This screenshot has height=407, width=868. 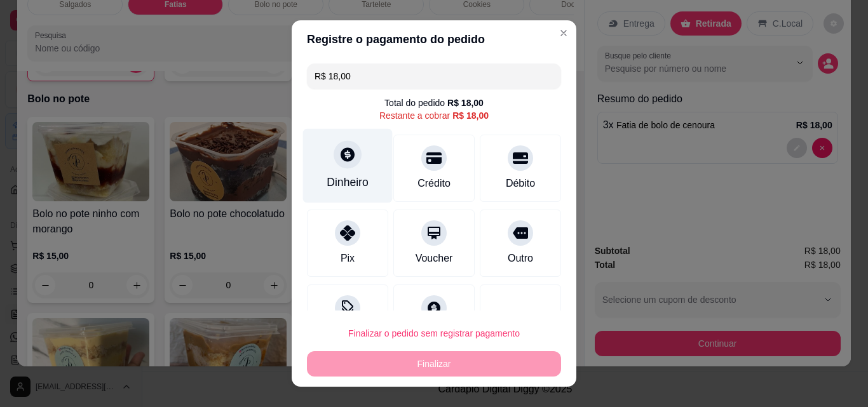 What do you see at coordinates (434, 334) in the screenshot?
I see `button: Finalizar o pedido sem registrar pagamento` at bounding box center [434, 334].